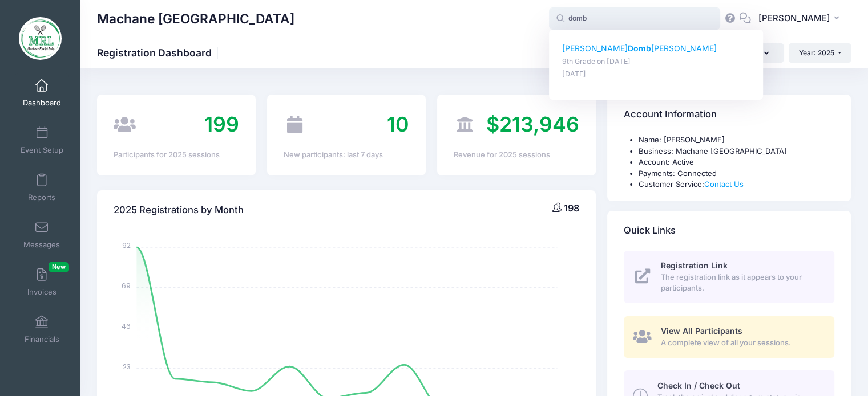  What do you see at coordinates (42, 245) in the screenshot?
I see `span: Messages` at bounding box center [42, 245].